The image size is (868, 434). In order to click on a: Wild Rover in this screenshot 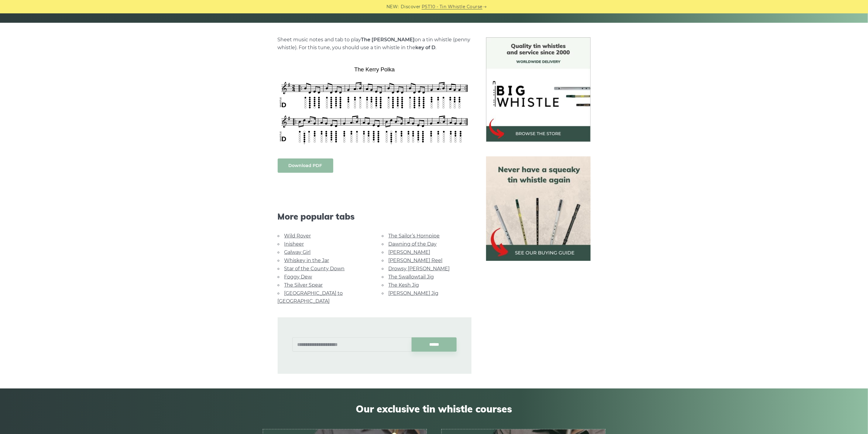, I will do `click(298, 236)`.